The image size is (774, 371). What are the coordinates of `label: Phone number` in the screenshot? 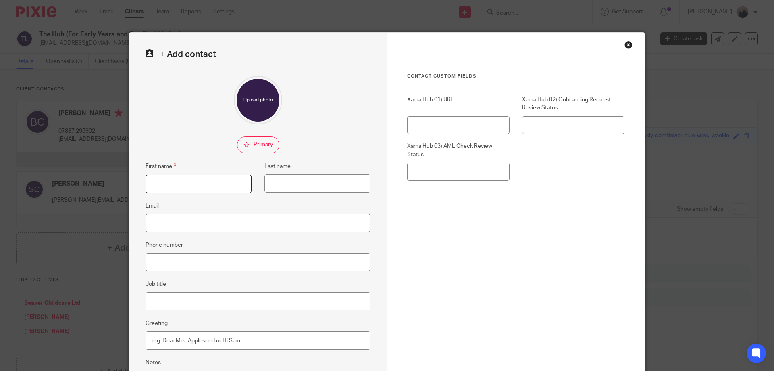 It's located at (164, 245).